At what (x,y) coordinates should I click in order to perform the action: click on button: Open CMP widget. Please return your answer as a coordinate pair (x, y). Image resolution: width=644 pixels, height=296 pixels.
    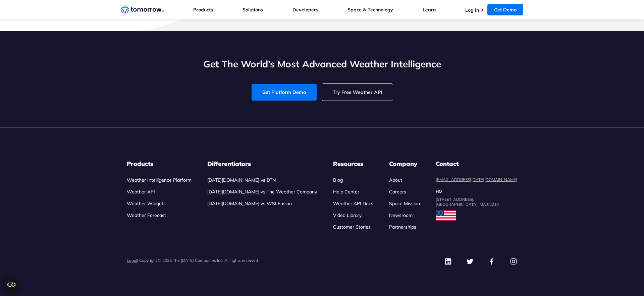
    Looking at the image, I should click on (12, 284).